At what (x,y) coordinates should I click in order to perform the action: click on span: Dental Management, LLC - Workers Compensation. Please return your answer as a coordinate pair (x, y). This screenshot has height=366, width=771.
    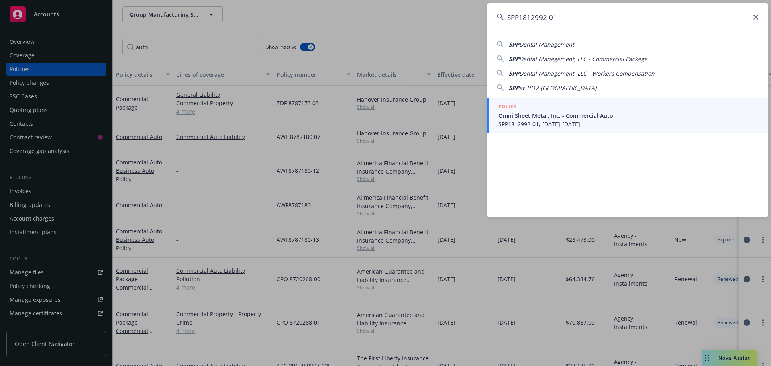
    Looking at the image, I should click on (587, 73).